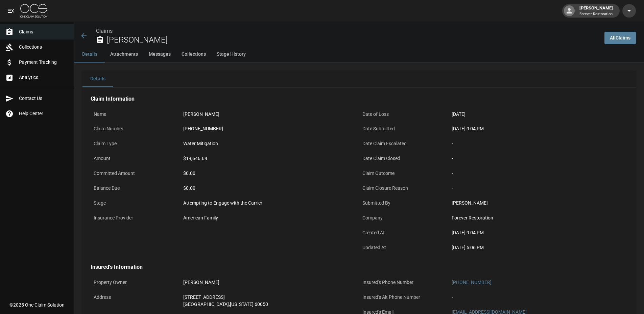 This screenshot has height=314, width=644. Describe the element at coordinates (269, 158) in the screenshot. I see `div: $19,646.64` at that location.